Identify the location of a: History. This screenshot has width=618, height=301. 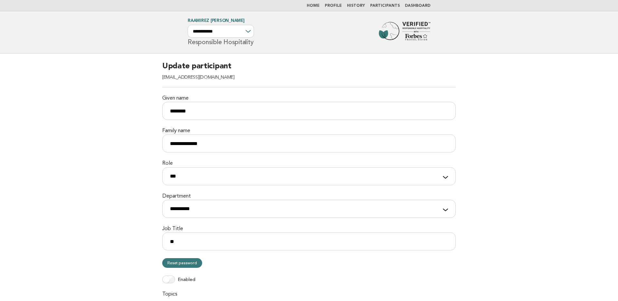
(356, 6).